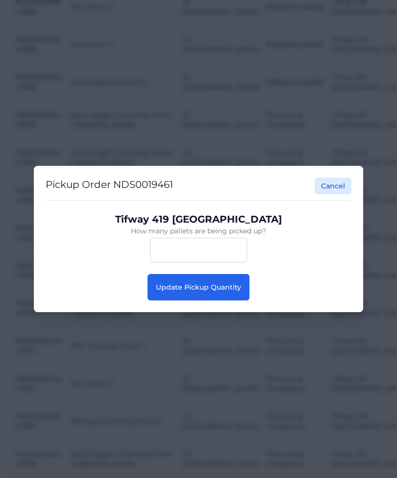 This screenshot has height=478, width=397. What do you see at coordinates (332, 186) in the screenshot?
I see `button: Cancel` at bounding box center [332, 186].